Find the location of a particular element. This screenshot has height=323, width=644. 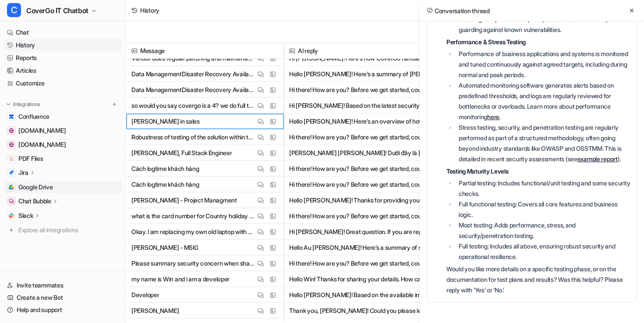

span: AI reply is located at coordinates (375, 51).